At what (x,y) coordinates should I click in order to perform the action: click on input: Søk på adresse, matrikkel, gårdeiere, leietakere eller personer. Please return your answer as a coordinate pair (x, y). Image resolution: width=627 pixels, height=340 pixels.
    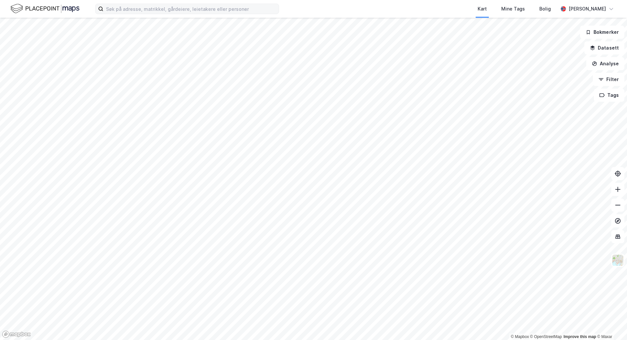
    Looking at the image, I should click on (191, 9).